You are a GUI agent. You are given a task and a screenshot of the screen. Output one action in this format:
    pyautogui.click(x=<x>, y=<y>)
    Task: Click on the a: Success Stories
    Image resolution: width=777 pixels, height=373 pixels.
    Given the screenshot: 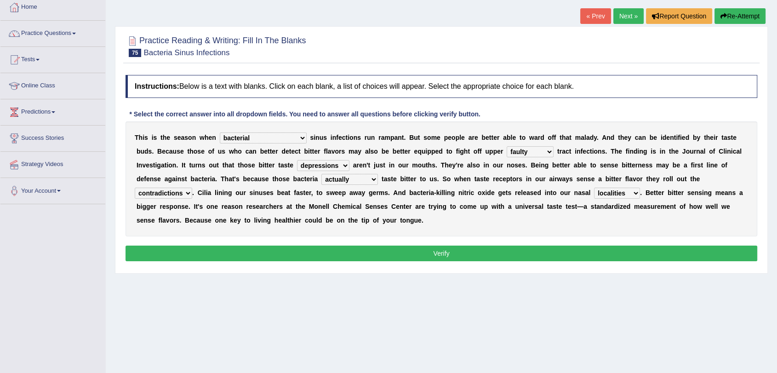 What is the action you would take?
    pyautogui.click(x=53, y=137)
    